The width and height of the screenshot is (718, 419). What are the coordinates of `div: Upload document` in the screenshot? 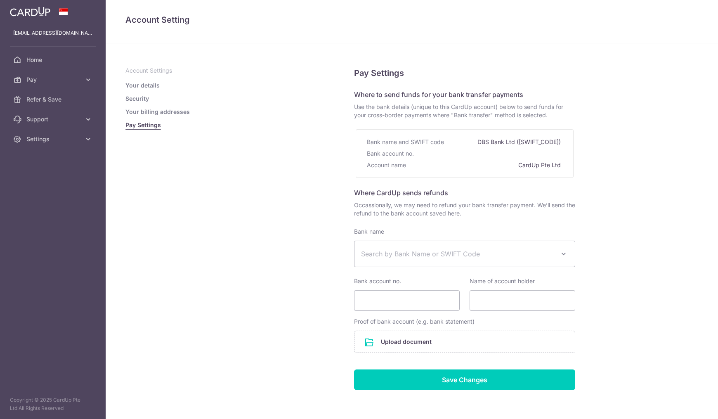 It's located at (465, 342).